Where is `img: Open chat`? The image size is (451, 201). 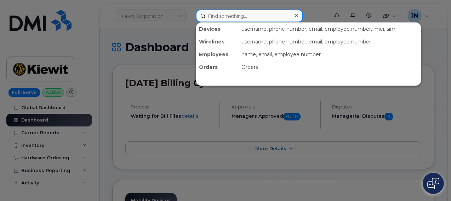 img: Open chat is located at coordinates (433, 184).